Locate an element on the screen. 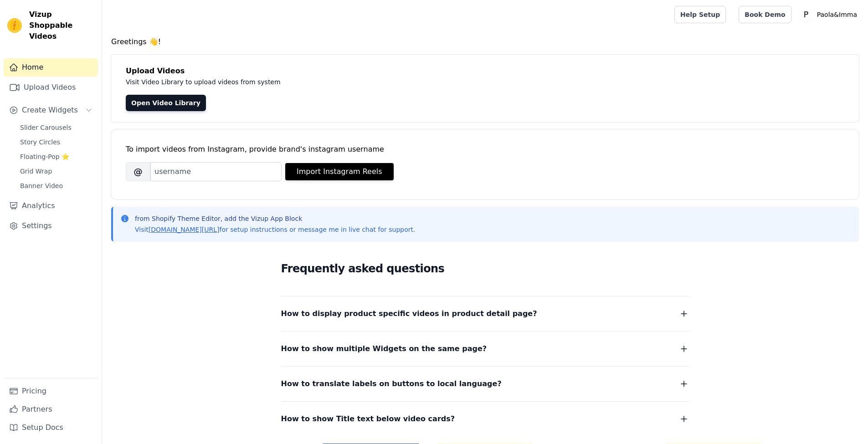 Image resolution: width=868 pixels, height=444 pixels. a: Partners is located at coordinates (51, 409).